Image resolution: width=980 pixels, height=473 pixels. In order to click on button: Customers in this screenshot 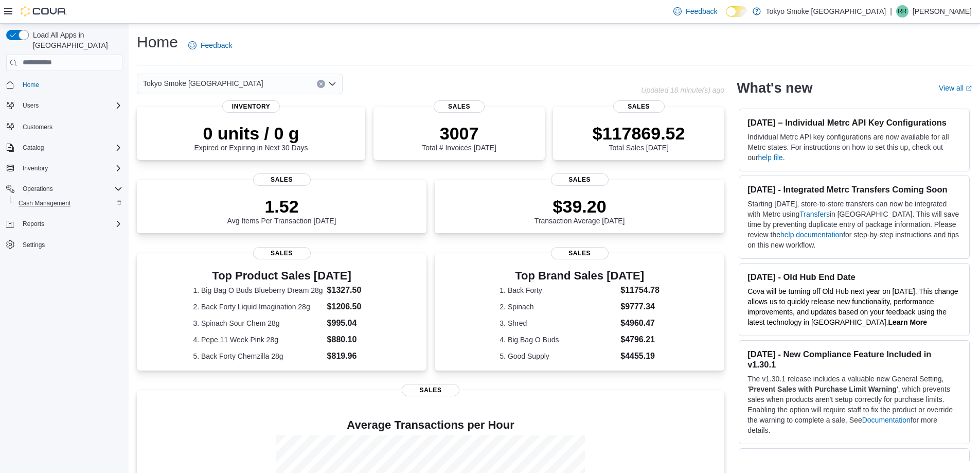, I will do `click(64, 126)`.